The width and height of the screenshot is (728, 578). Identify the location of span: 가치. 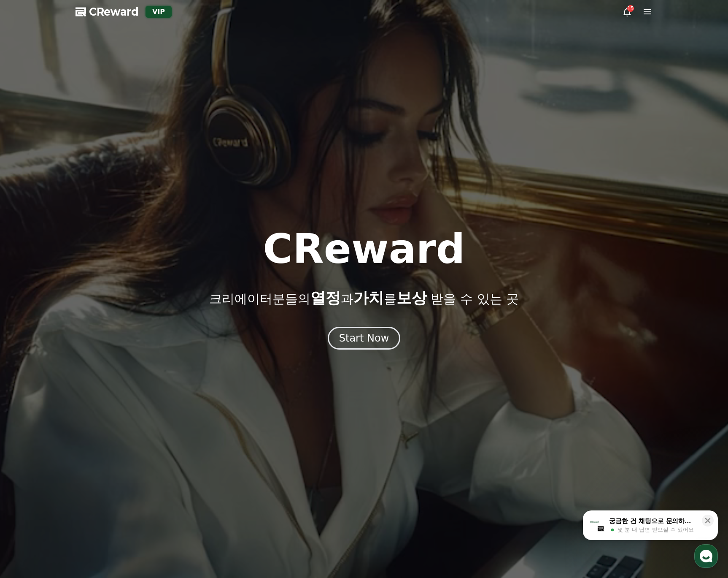
(369, 297).